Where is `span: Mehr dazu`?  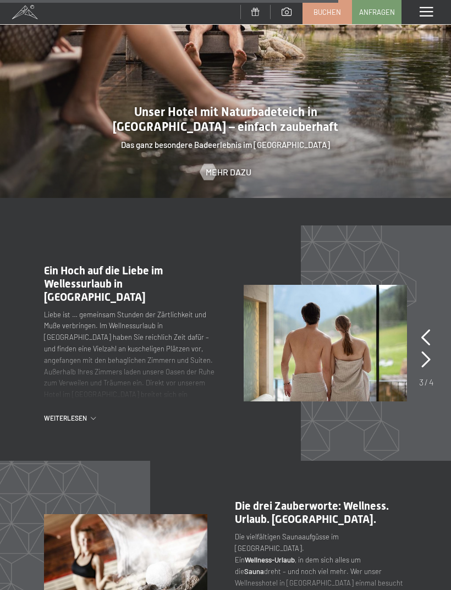 span: Mehr dazu is located at coordinates (228, 172).